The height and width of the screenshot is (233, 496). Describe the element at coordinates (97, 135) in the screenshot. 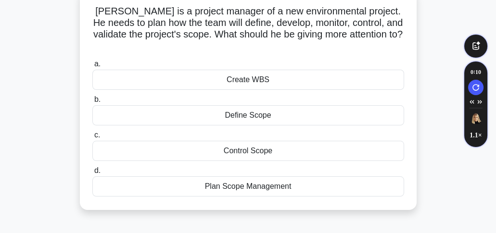

I see `span: c.` at that location.